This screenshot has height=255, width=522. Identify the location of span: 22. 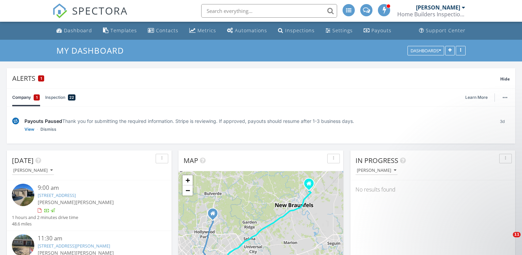
(72, 98).